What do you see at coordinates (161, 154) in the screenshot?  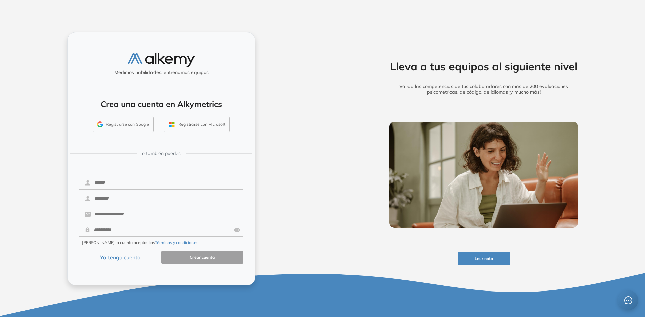 I see `span: o también puedes` at bounding box center [161, 154].